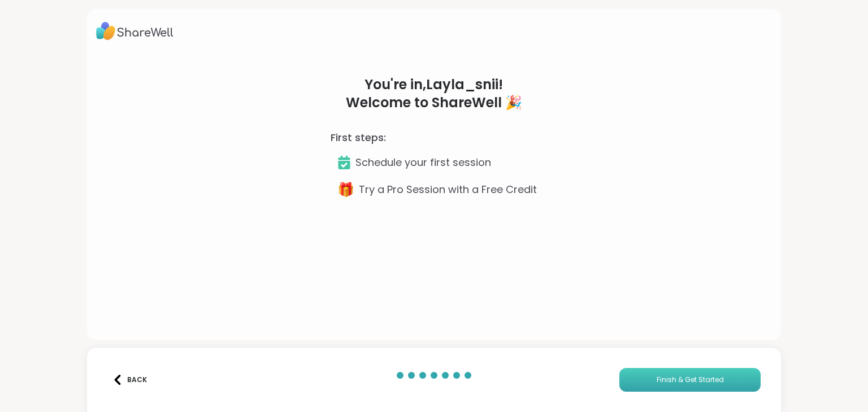  I want to click on h1: You're in, Layla_snii ! Welcome to ShareWell 🎉, so click(434, 94).